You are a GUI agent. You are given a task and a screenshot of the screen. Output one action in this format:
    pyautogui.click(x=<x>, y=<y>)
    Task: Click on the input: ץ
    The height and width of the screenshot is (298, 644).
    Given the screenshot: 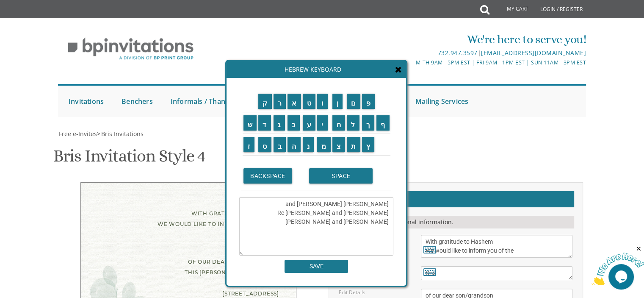 What is the action you would take?
    pyautogui.click(x=369, y=144)
    